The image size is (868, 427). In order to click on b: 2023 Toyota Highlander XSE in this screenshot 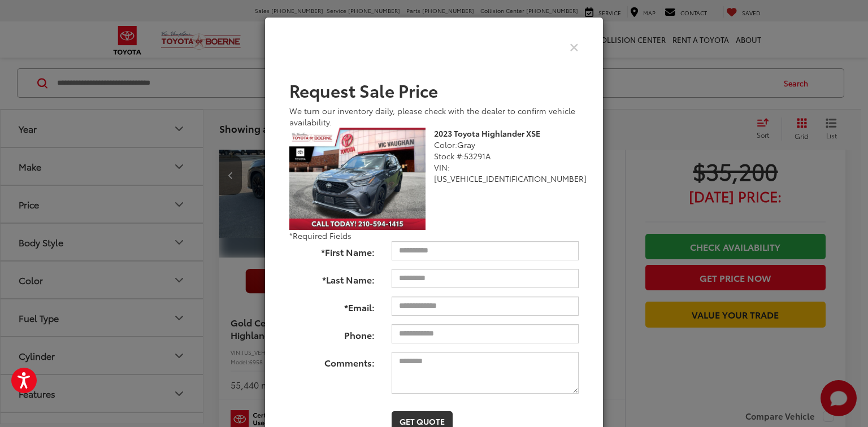, I will do `click(487, 133)`.